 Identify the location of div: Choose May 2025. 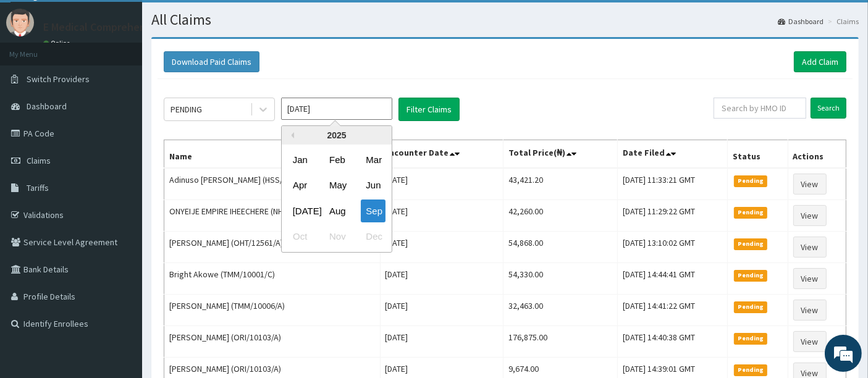
(337, 186).